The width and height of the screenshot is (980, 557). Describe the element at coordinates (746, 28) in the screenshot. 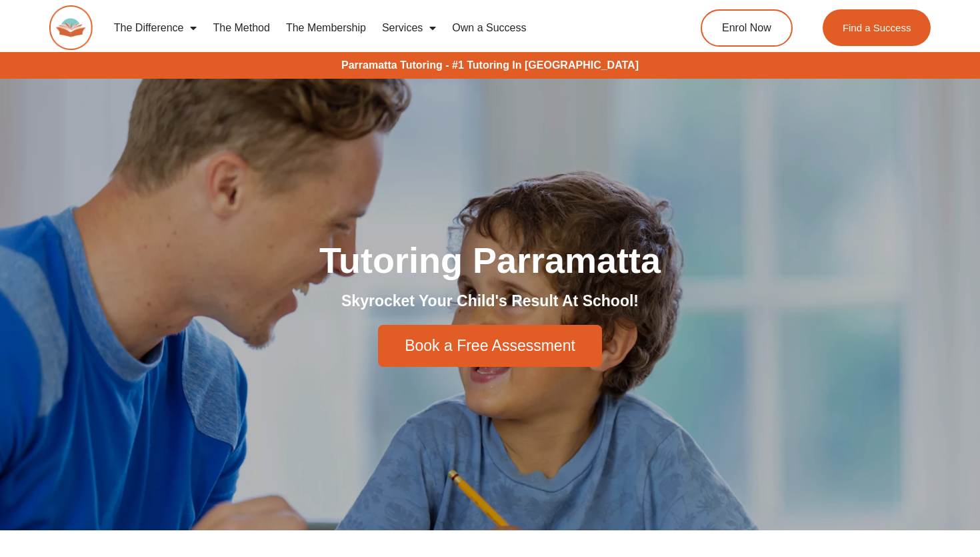

I see `a: Enrol Now` at that location.